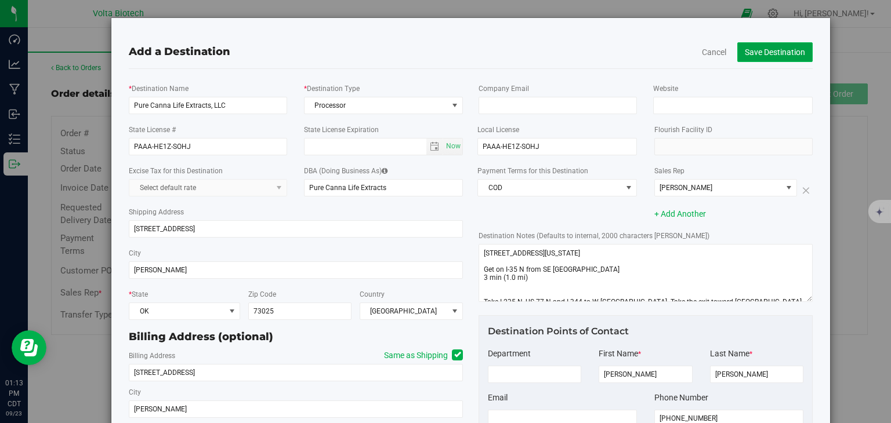 This screenshot has width=891, height=423. Describe the element at coordinates (470, 52) in the screenshot. I see `div: Add a Destination` at that location.